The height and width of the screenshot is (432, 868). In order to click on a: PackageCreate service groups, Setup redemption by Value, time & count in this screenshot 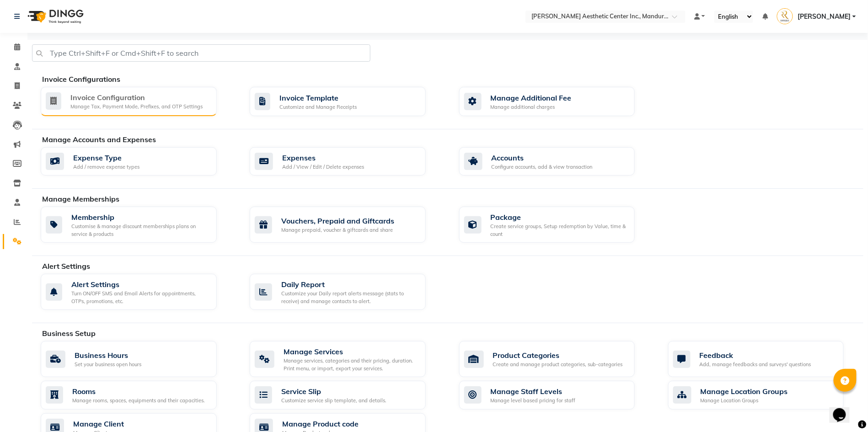, I will do `click(557, 225)`.